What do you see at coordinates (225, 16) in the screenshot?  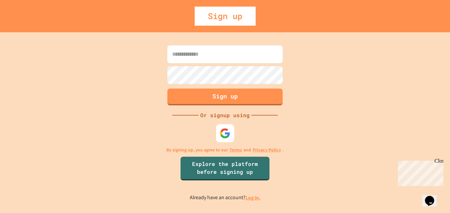 I see `div: Sign up` at bounding box center [225, 16].